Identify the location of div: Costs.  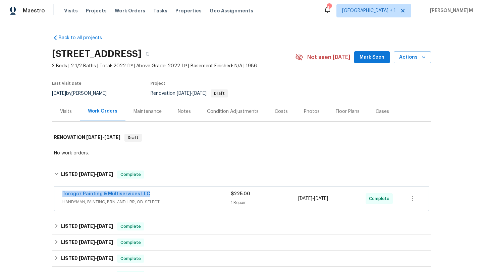
(281, 112).